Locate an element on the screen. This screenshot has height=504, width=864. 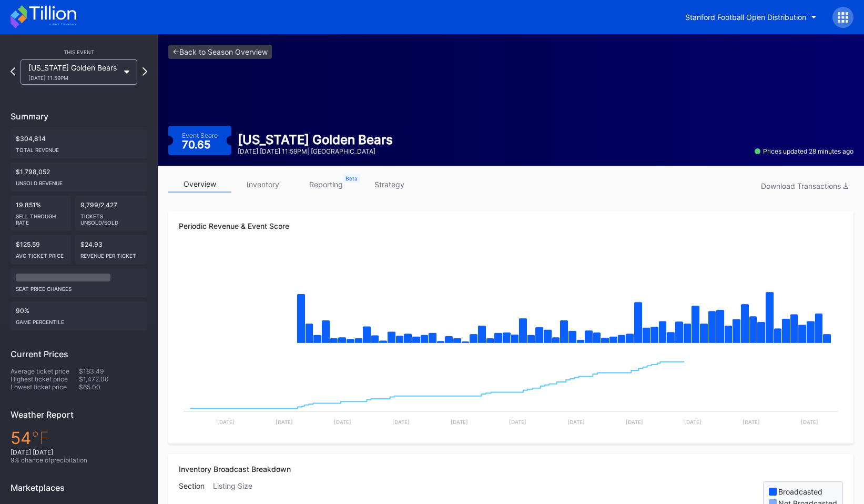
div: Total Revenue is located at coordinates (79, 148).